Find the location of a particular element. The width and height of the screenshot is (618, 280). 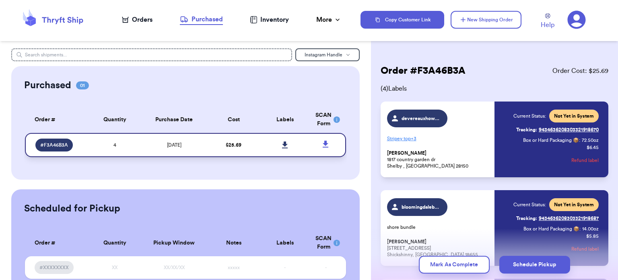

div: More is located at coordinates (329, 20).